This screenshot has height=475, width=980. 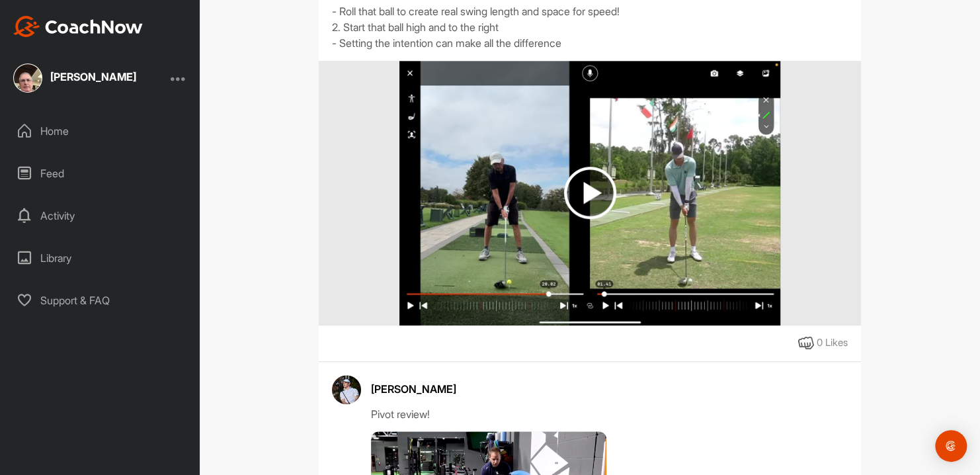 I want to click on img: media, so click(x=589, y=193).